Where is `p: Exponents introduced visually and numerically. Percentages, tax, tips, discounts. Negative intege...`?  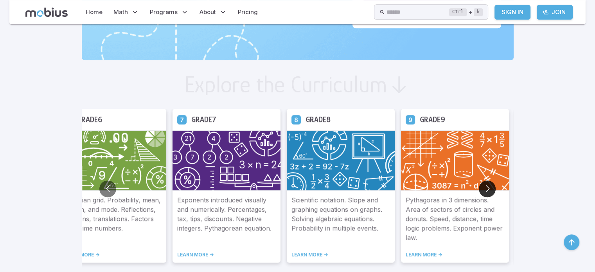
p: Exponents introduced visually and numerically. Percentages, tax, tips, discounts. Negative intege... is located at coordinates (226, 219).